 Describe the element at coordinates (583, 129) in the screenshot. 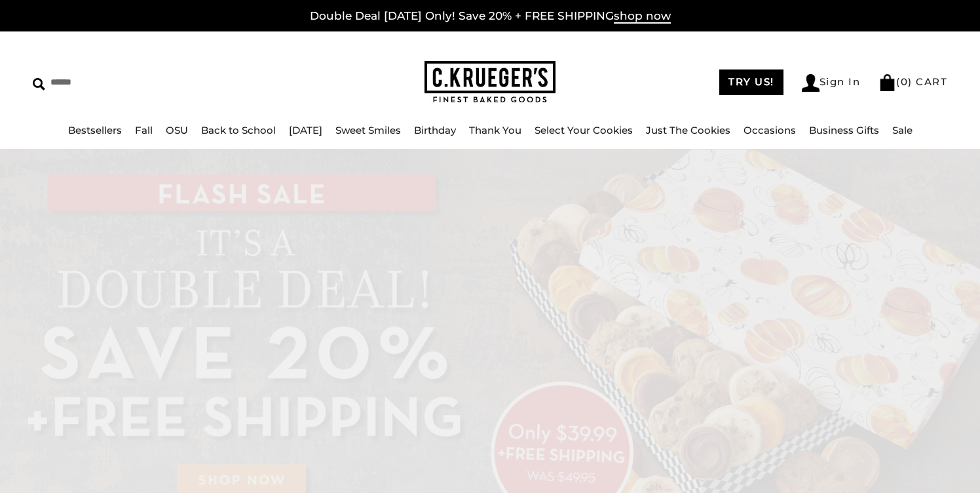

I see `a: Select Your Cookies` at that location.